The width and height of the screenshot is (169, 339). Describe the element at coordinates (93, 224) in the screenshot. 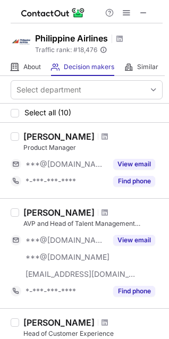

I see `div: AVP and Head of Talent Management Development & Engagement` at that location.